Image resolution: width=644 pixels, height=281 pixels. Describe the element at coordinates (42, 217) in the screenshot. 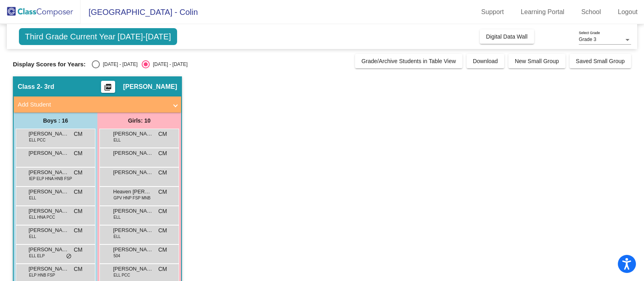

I see `span: ELL HNA PCC` at that location.